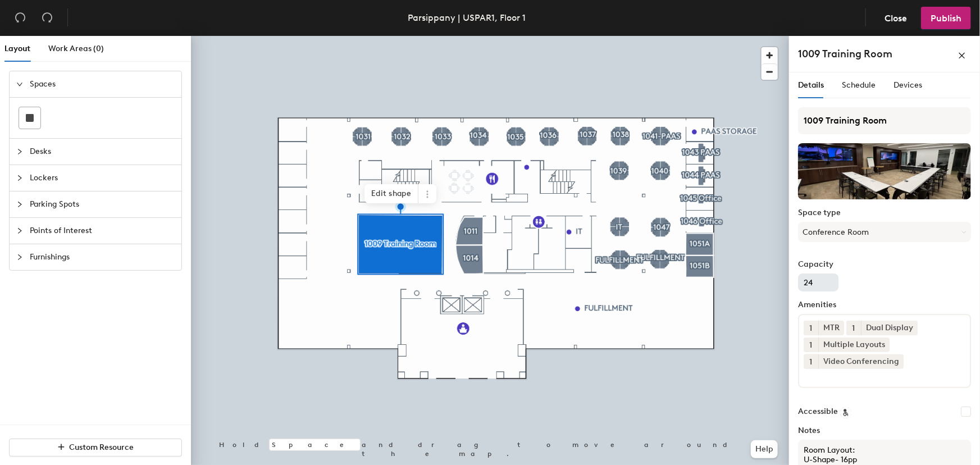  I want to click on span: close, so click(962, 55).